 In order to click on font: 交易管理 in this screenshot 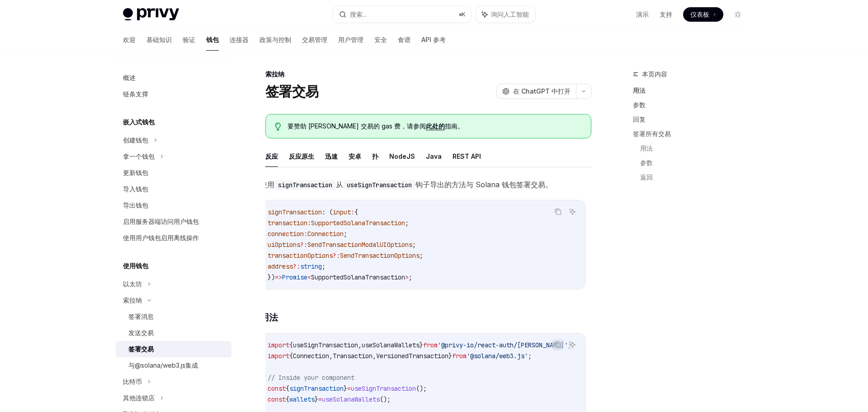, I will do `click(315, 39)`.